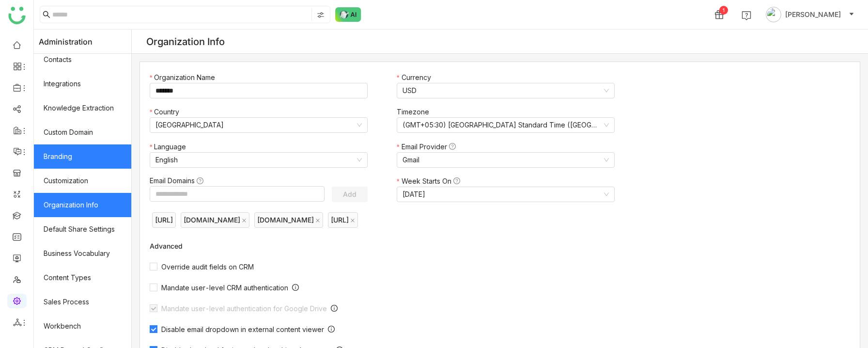 The height and width of the screenshot is (348, 868). What do you see at coordinates (207, 267) in the screenshot?
I see `span: Override audit fields on CRM` at bounding box center [207, 267].